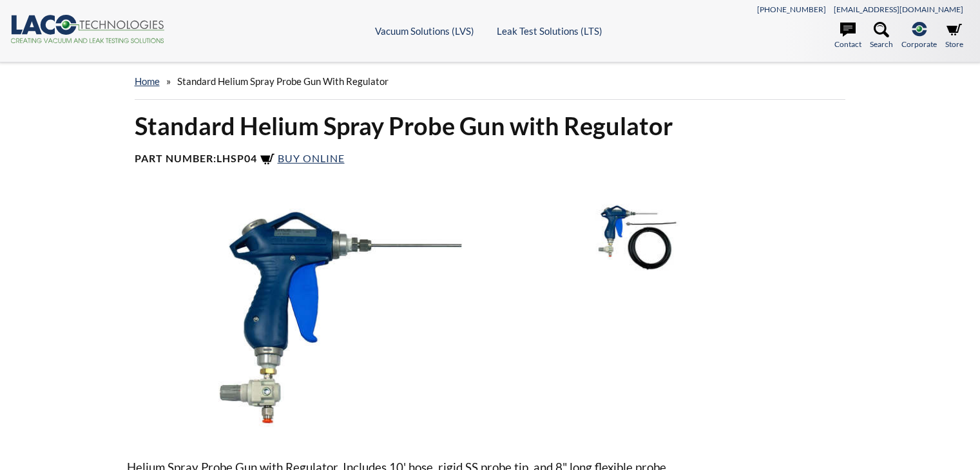 This screenshot has width=980, height=470. I want to click on a: Leak Test Solutions (LTS), so click(550, 31).